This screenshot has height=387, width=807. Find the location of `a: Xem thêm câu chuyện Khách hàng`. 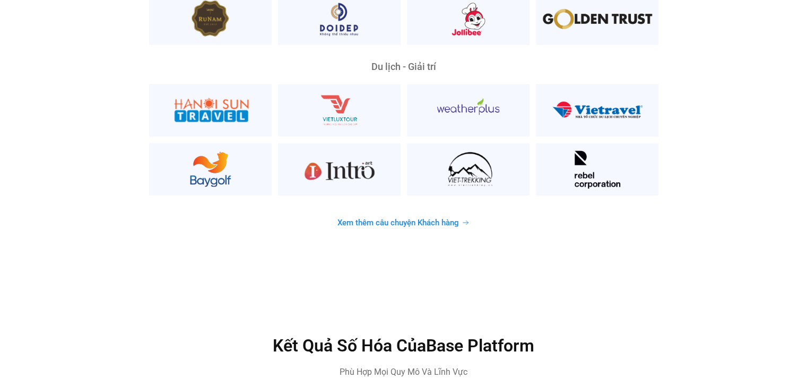

a: Xem thêm câu chuyện Khách hàng is located at coordinates (403, 223).